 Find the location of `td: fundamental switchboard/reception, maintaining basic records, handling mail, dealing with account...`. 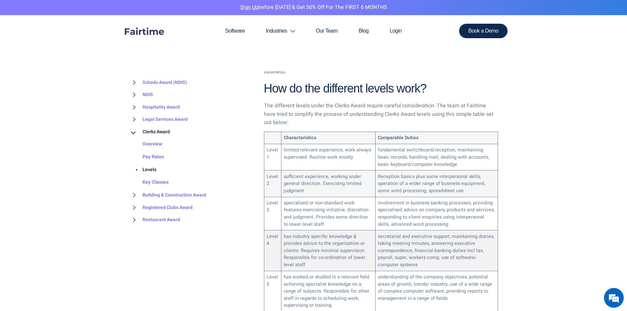

td: fundamental switchboard/reception, maintaining basic records, handling mail, dealing with account... is located at coordinates (436, 157).